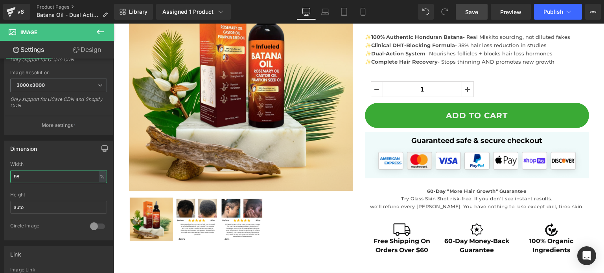 The height and width of the screenshot is (273, 604). Describe the element at coordinates (59, 125) in the screenshot. I see `button: More settings` at that location.